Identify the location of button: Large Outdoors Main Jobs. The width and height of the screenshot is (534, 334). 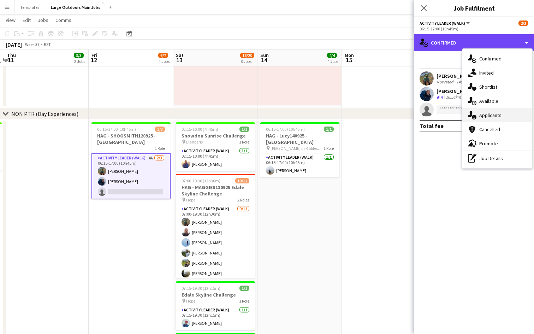
(76, 7).